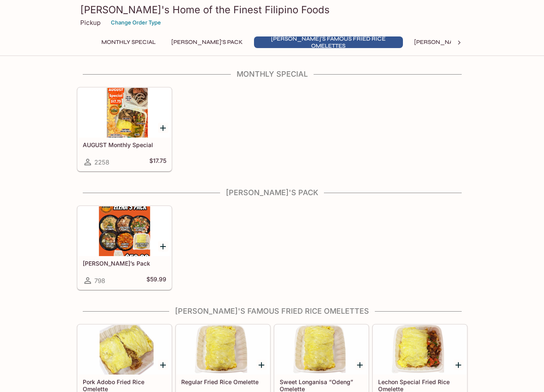  Describe the element at coordinates (158, 162) in the screenshot. I see `h5: $17.75` at that location.